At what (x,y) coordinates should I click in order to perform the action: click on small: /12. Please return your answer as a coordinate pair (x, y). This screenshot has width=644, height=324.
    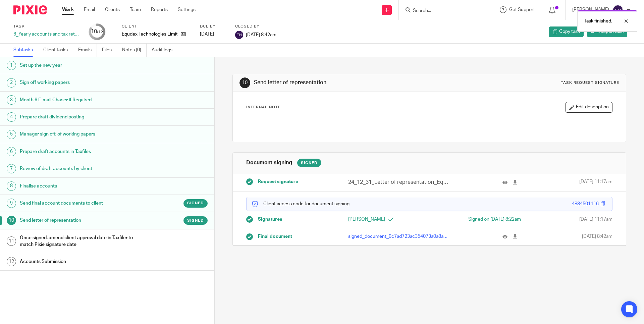
    Looking at the image, I should click on (100, 32).